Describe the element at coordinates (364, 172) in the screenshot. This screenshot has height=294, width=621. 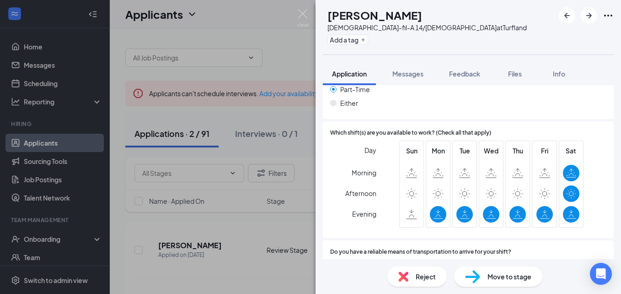
I see `span: Morning` at that location.